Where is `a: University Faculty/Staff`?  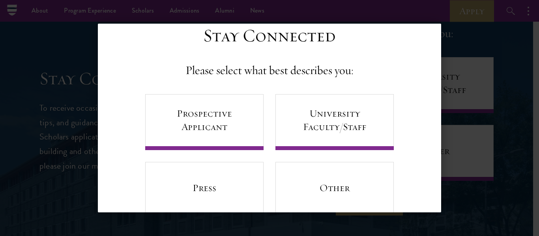
a: University Faculty/Staff is located at coordinates (335, 122).